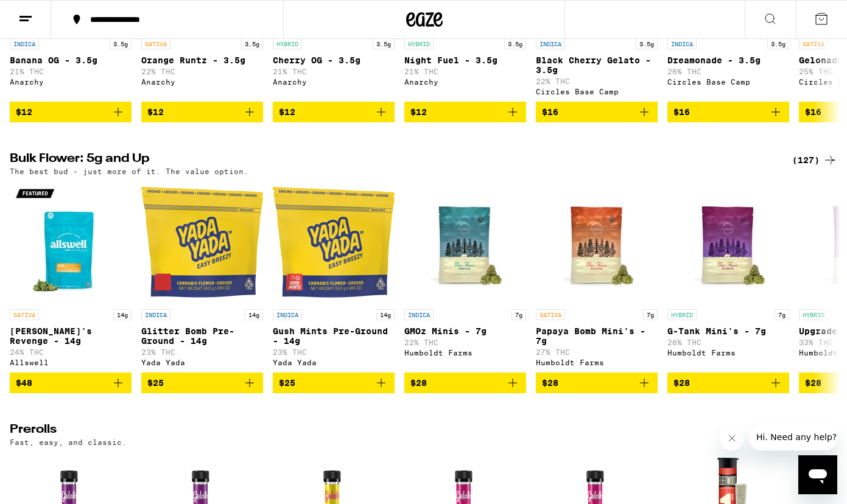  I want to click on p: Cherry OG - 3.5g, so click(334, 61).